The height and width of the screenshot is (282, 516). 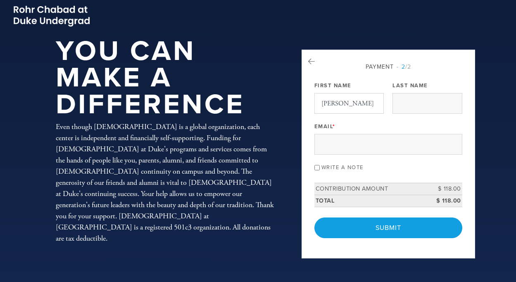 What do you see at coordinates (165, 78) in the screenshot?
I see `h1: You Can Make a Difference` at bounding box center [165, 78].